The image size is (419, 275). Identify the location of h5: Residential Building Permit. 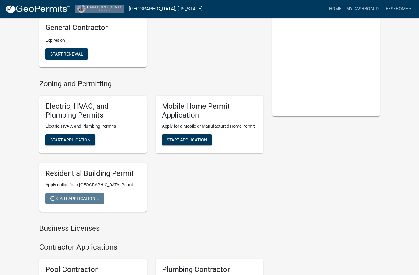
(93, 173).